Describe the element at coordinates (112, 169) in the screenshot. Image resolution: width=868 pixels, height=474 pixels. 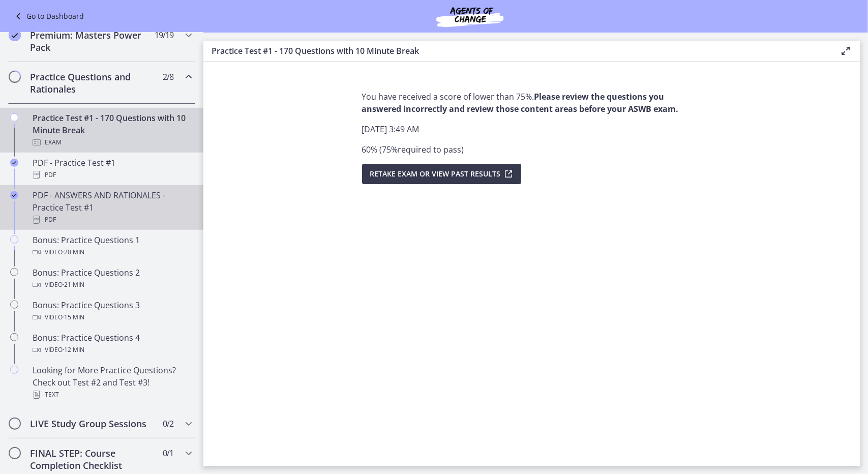
I see `div: PDF - Practice Test #1` at that location.